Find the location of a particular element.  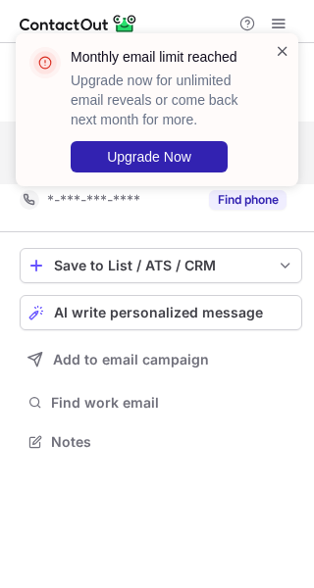

p: Upgrade now for unlimited email reveals or come back next month for more. is located at coordinates (161, 100).